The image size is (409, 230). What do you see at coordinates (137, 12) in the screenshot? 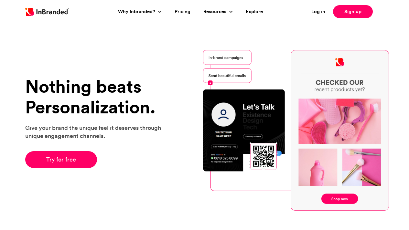
I see `a: Why Inbranded?` at bounding box center [137, 12].